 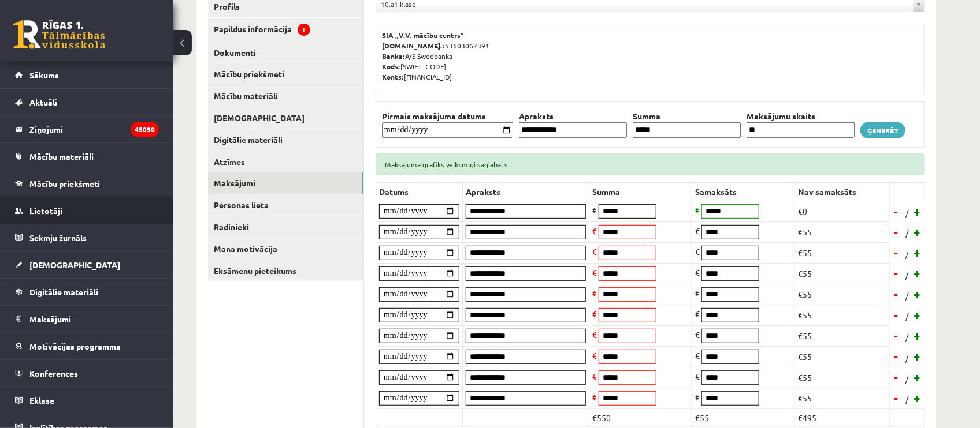 What do you see at coordinates (843, 192) in the screenshot?
I see `th: Nav samaksāts` at bounding box center [843, 192].